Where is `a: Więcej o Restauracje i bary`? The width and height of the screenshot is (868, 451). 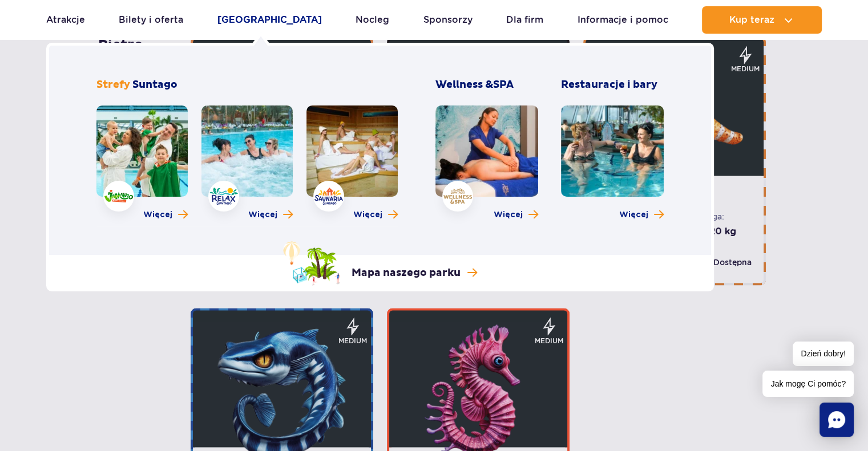 a: Więcej o Restauracje i bary is located at coordinates (641, 215).